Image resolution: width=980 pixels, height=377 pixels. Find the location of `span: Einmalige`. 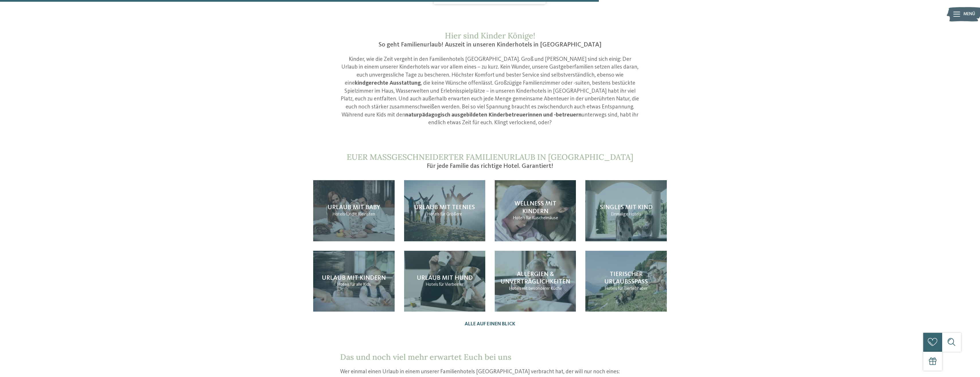

span: Einmalige is located at coordinates (620, 214).